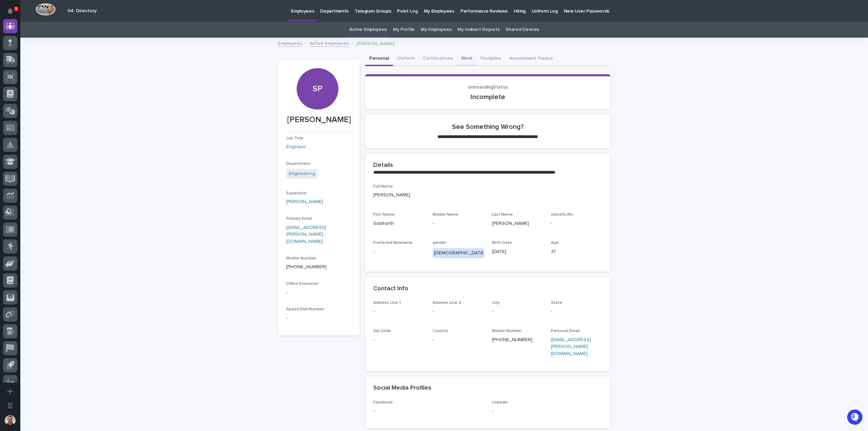  I want to click on div: We're offline, we will be back soon!, so click(59, 85).